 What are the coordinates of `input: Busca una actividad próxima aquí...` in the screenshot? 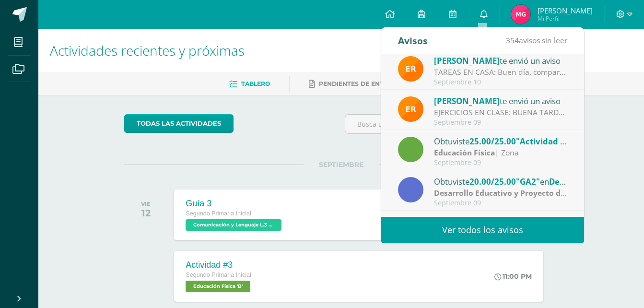 It's located at (451, 124).